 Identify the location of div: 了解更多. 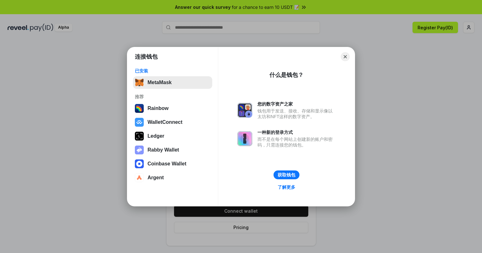
(286, 188).